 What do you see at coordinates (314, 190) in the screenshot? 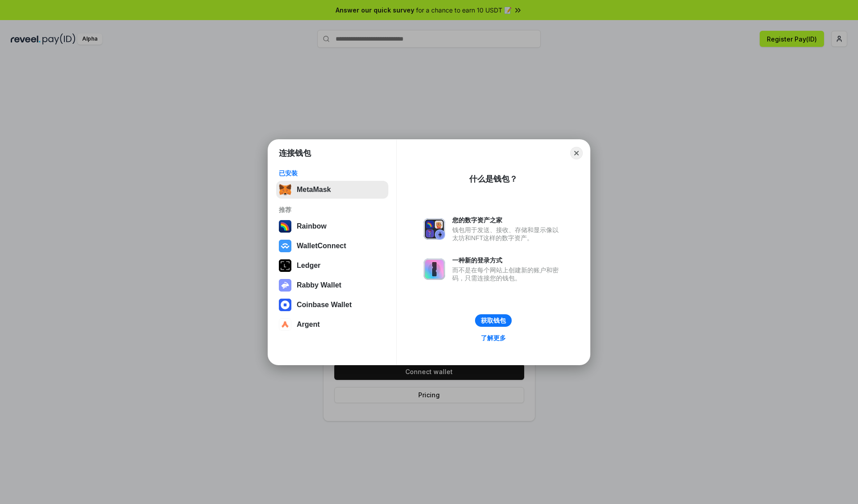
I see `div: MetaMask` at bounding box center [314, 190].